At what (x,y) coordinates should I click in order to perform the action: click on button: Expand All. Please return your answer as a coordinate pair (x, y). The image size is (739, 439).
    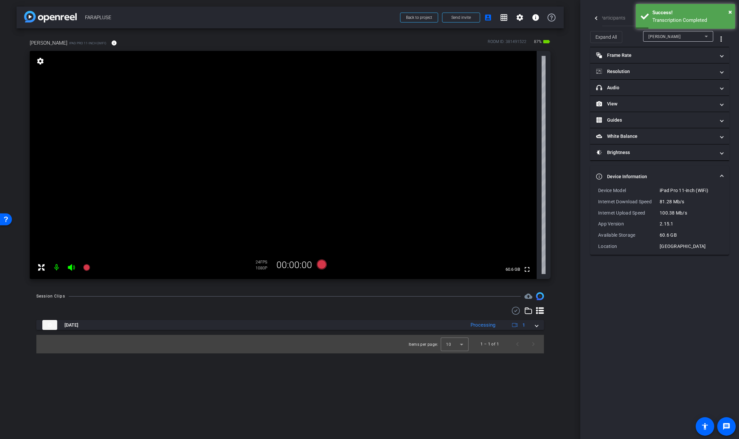
    Looking at the image, I should click on (606, 37).